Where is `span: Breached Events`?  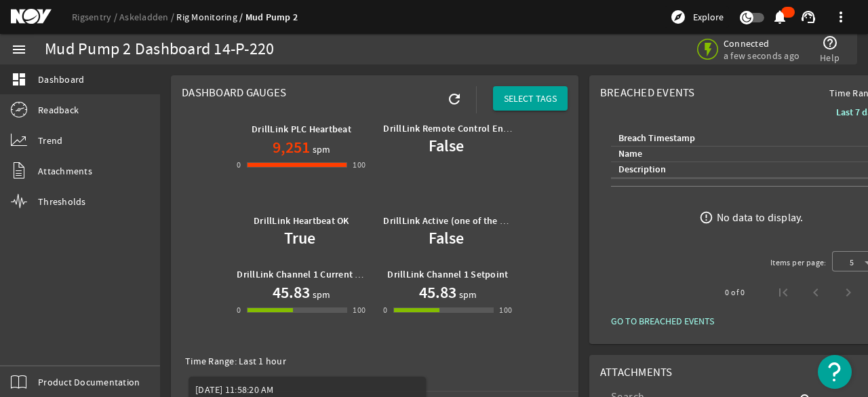
span: Breached Events is located at coordinates (647, 92).